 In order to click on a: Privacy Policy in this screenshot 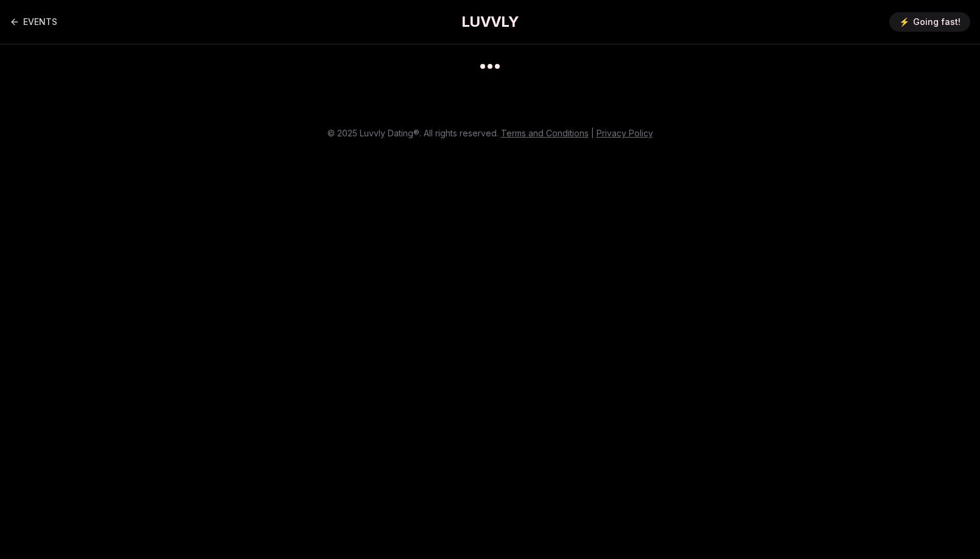, I will do `click(625, 133)`.